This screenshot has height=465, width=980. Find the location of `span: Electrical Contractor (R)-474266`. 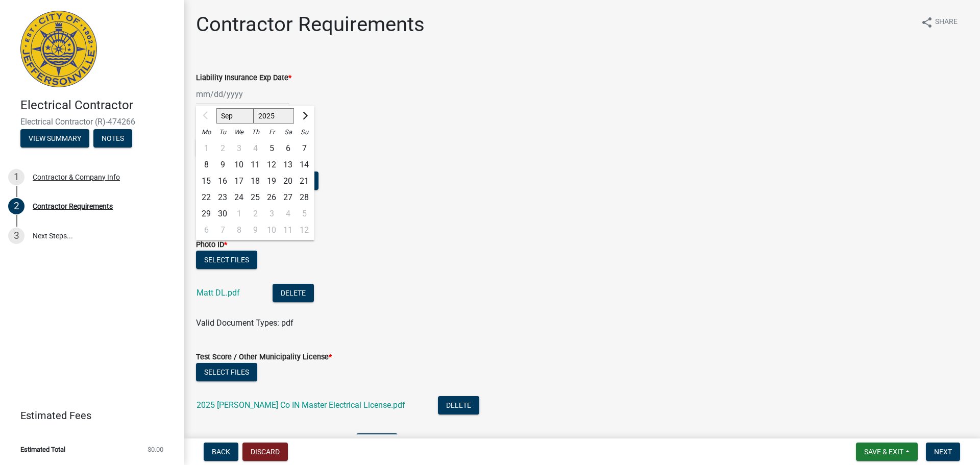

span: Electrical Contractor (R)-474266 is located at coordinates (92, 121).